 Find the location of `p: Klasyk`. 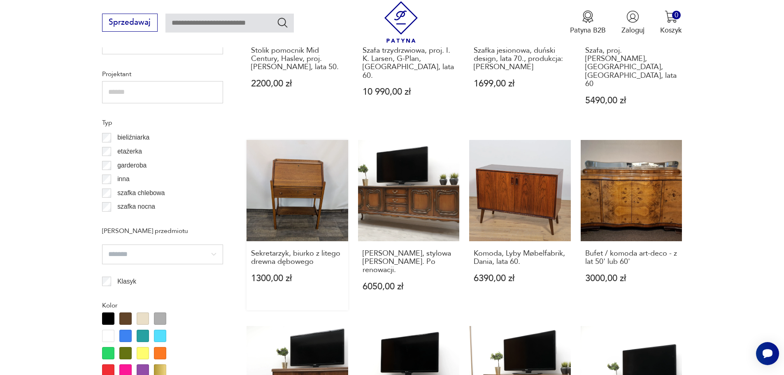

p: Klasyk is located at coordinates (127, 281).